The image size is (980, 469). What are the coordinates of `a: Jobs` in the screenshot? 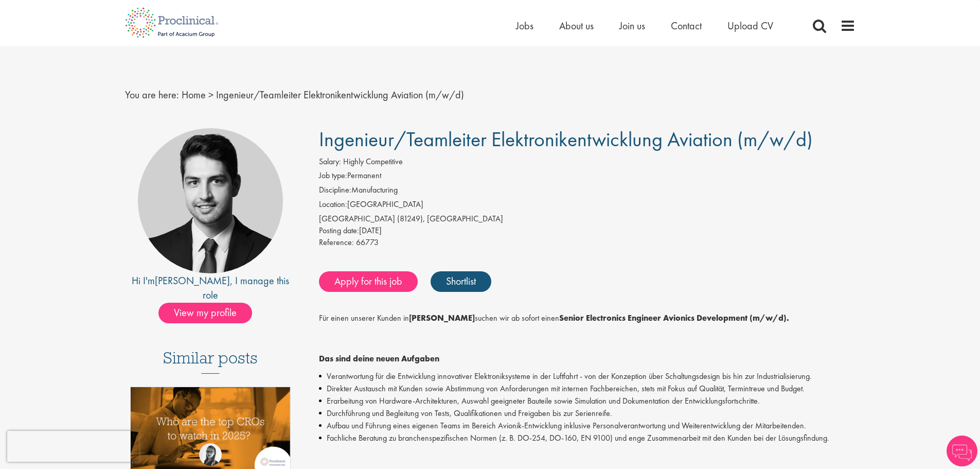 It's located at (525, 26).